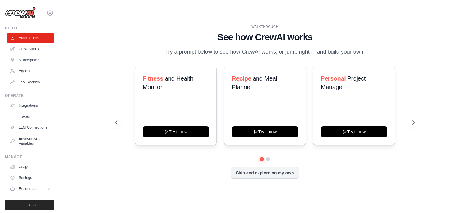  Describe the element at coordinates (30, 71) in the screenshot. I see `a: Agents` at that location.